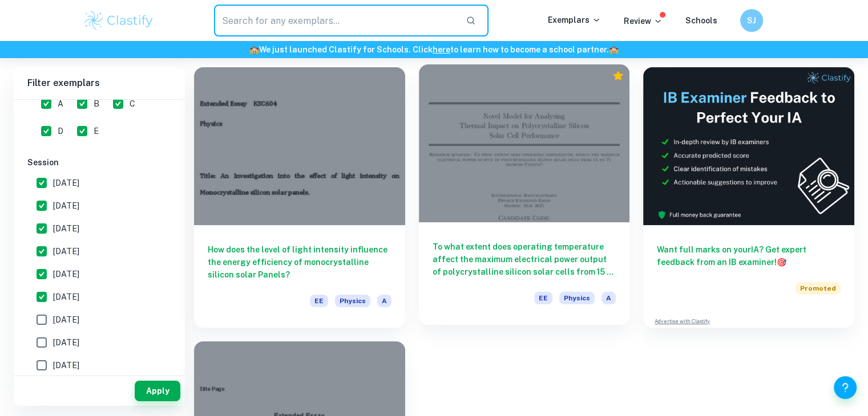 The width and height of the screenshot is (868, 416). I want to click on h6: Filter exemplars, so click(99, 83).